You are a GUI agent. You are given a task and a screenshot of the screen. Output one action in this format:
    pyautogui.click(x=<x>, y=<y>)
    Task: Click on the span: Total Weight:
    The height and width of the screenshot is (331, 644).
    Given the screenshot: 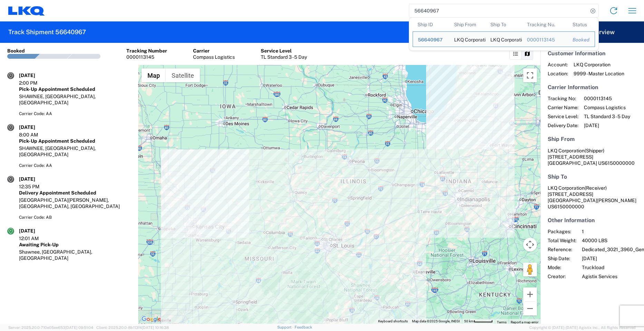 What is the action you would take?
    pyautogui.click(x=562, y=241)
    